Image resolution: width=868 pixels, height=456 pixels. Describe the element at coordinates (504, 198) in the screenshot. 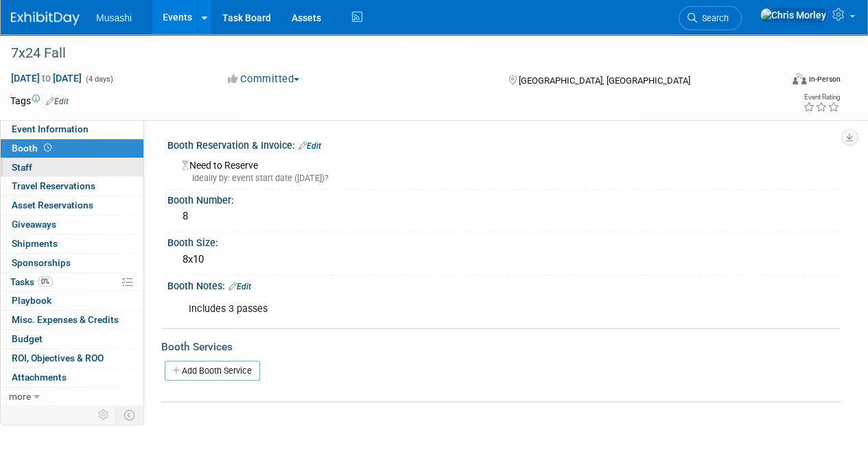

I see `div: Booth Number:` at that location.